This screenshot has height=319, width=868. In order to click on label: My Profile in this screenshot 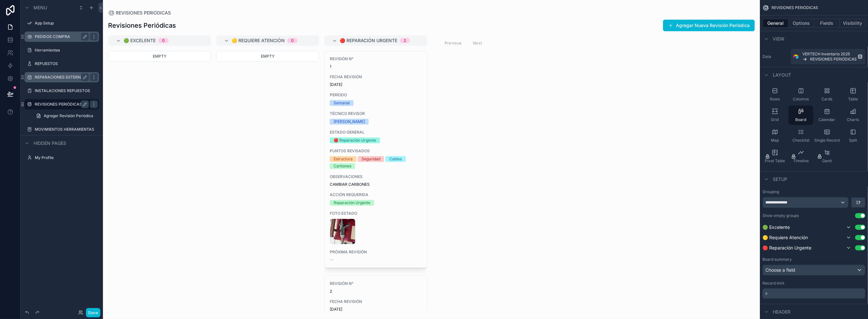, I will do `click(66, 158)`.